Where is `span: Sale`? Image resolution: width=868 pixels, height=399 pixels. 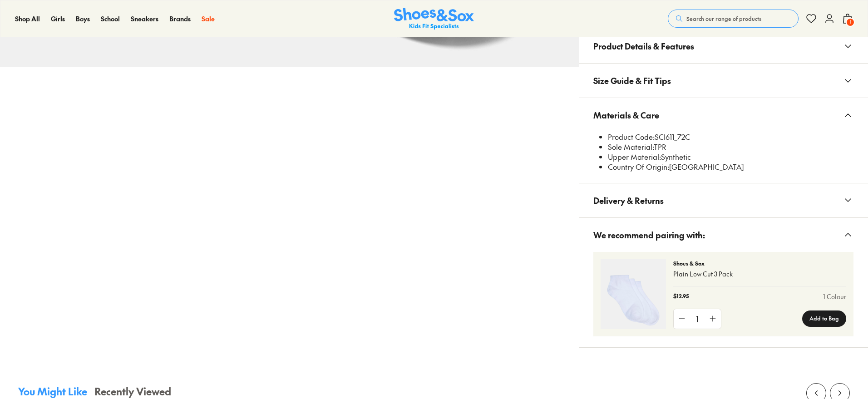 span: Sale is located at coordinates (208, 19).